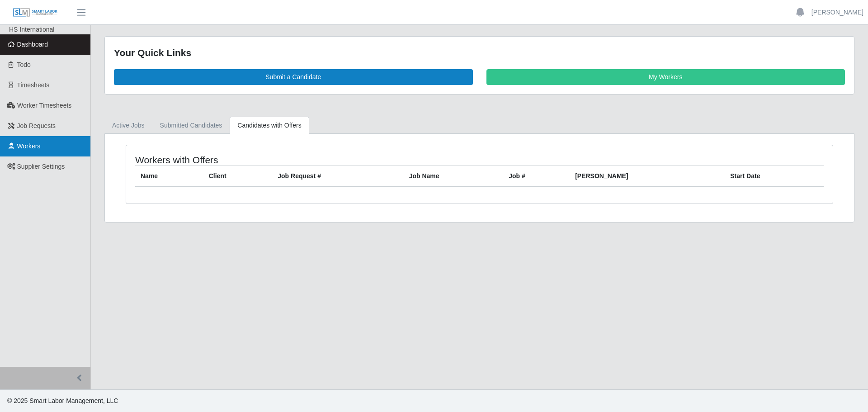 The width and height of the screenshot is (868, 412). I want to click on a: Submit a Candidate, so click(293, 77).